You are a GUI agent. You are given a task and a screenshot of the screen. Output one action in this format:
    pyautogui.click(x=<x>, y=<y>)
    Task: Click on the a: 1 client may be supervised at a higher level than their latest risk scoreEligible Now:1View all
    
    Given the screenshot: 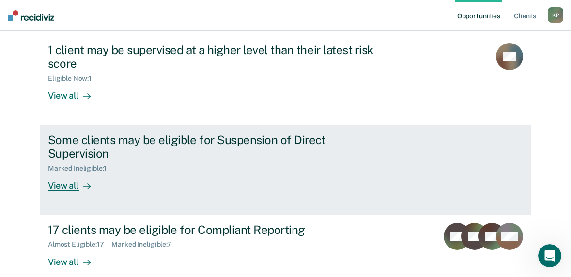 What is the action you would take?
    pyautogui.click(x=285, y=80)
    